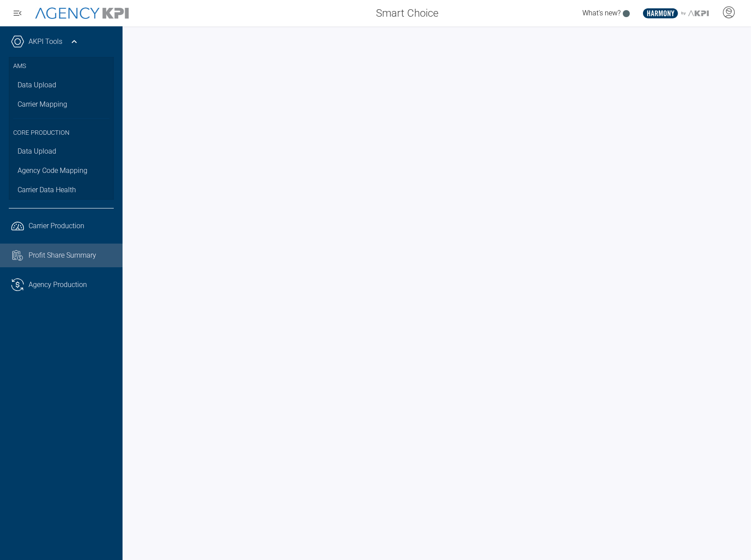 The height and width of the screenshot is (560, 751). I want to click on img: AgencyKPI, so click(82, 13).